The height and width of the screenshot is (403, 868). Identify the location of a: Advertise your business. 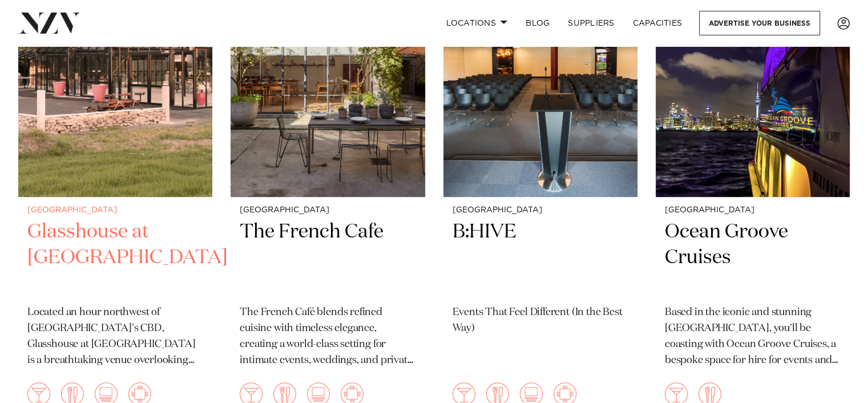
(760, 23).